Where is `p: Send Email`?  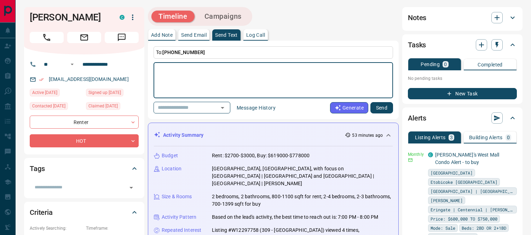 p: Send Email is located at coordinates (194, 35).